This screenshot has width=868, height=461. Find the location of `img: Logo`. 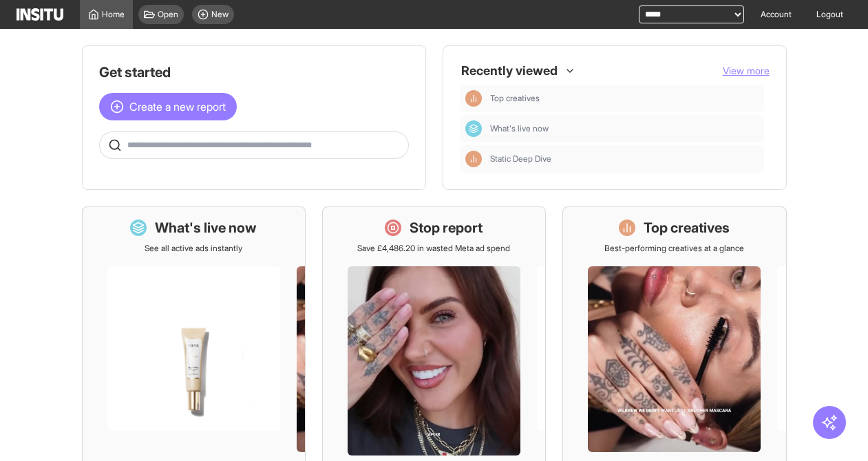

img: Logo is located at coordinates (40, 14).